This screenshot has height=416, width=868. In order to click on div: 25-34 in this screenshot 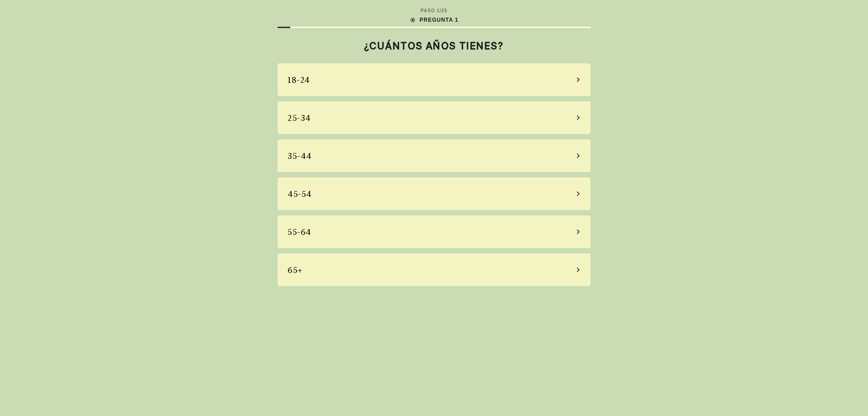, I will do `click(299, 117)`.